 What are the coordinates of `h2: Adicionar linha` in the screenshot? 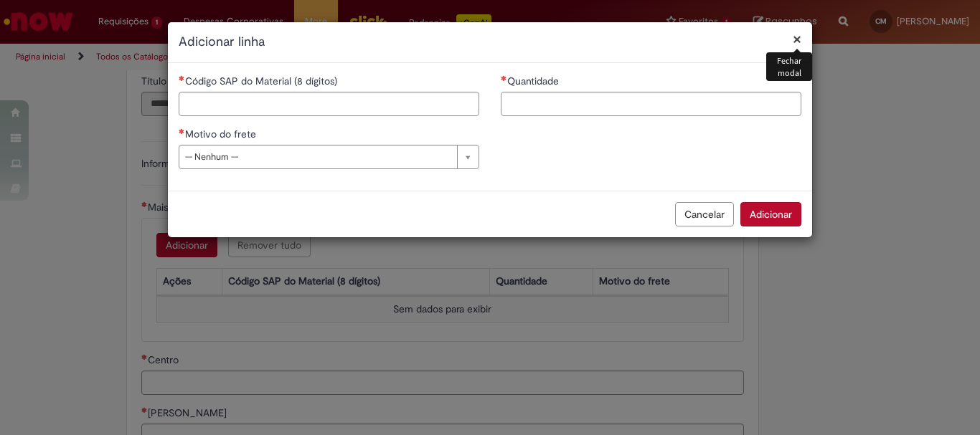 It's located at (490, 43).